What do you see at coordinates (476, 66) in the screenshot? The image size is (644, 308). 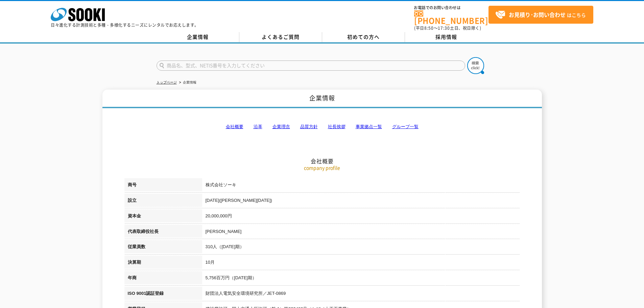 I see `img: btn_search.png` at bounding box center [476, 66].